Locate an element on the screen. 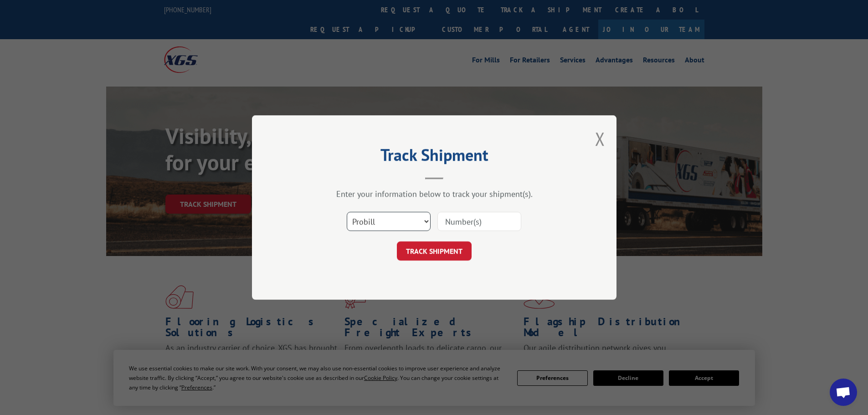 This screenshot has width=868, height=415. h2: Track Shipment is located at coordinates (434, 157).